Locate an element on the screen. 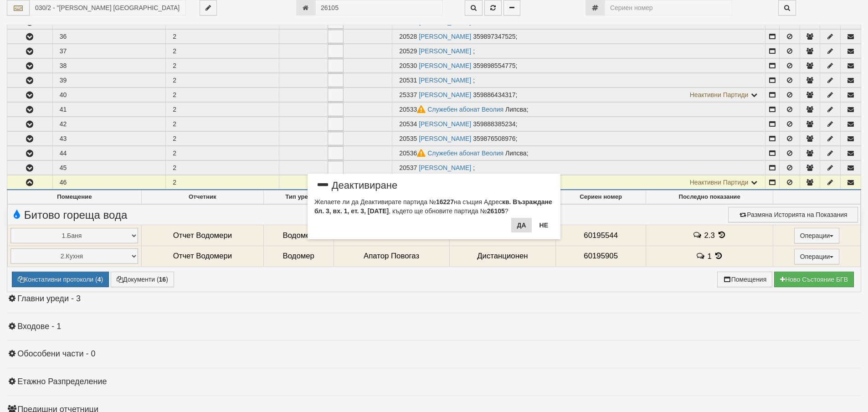  div: Желаете ли да Деактивирате партида № на същия Адрес , където ще обновите партида № ? is located at coordinates (434, 206).